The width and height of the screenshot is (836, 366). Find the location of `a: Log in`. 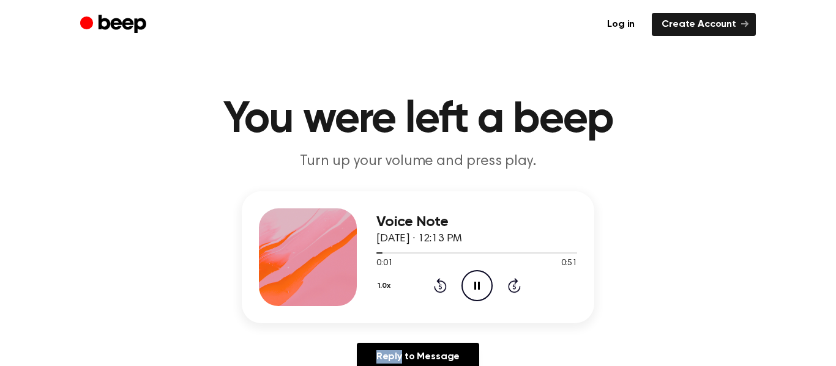

a: Log in is located at coordinates (620, 24).